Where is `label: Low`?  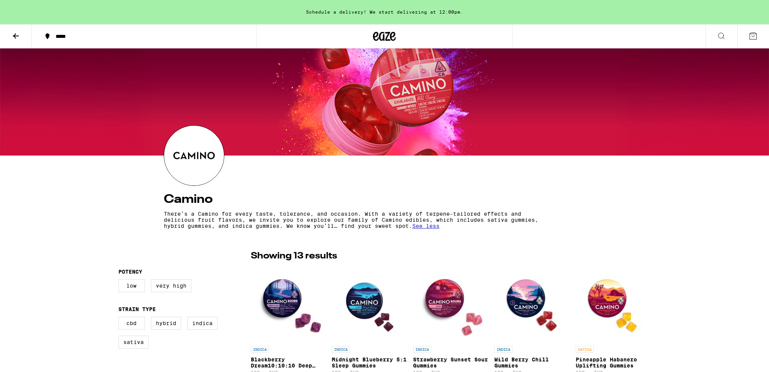 label: Low is located at coordinates (132, 286).